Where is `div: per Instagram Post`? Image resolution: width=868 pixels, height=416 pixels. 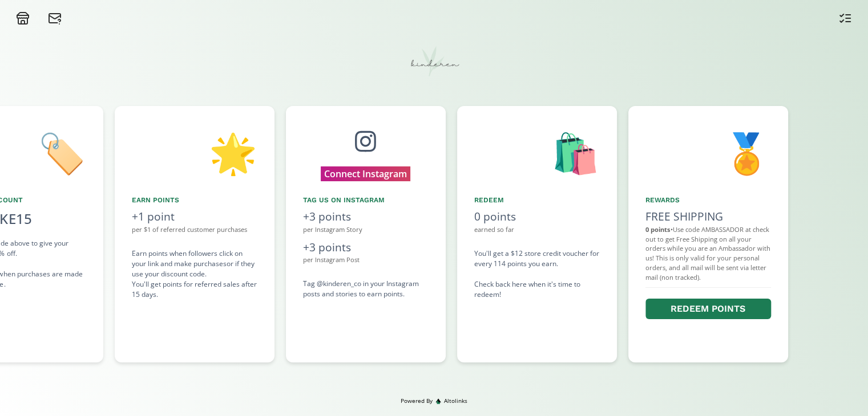
div: per Instagram Post is located at coordinates (366, 260).